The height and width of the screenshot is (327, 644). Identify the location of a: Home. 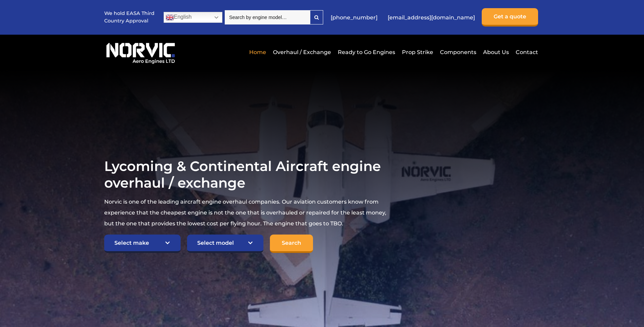
(258, 52).